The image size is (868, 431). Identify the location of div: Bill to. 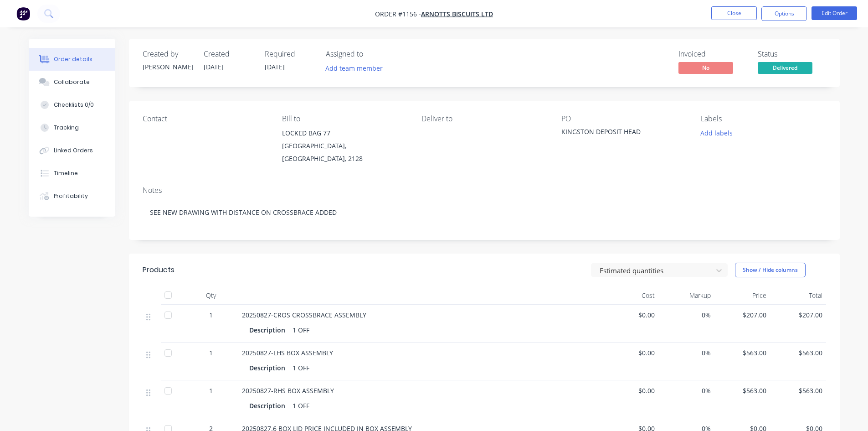
(344, 119).